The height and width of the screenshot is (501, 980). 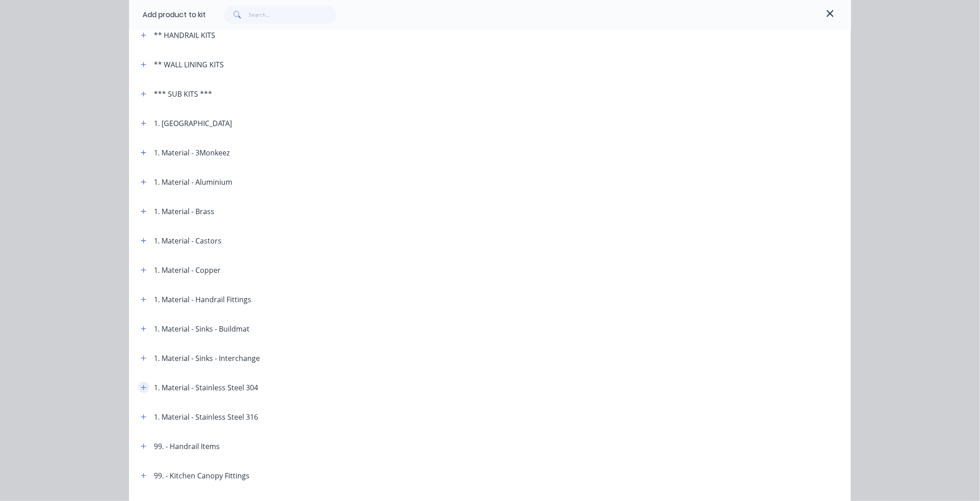 What do you see at coordinates (193, 182) in the screenshot?
I see `div: 1. Material - Aluminium` at bounding box center [193, 182].